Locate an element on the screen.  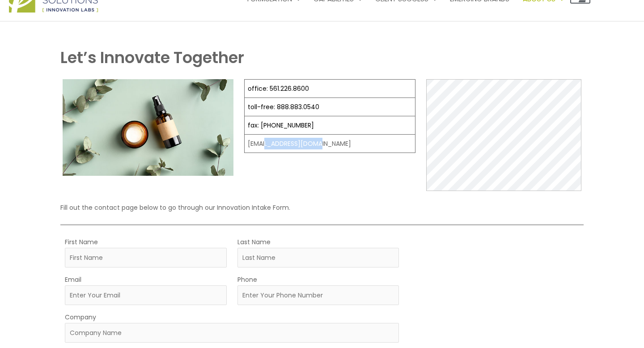
label: Company is located at coordinates (80, 317).